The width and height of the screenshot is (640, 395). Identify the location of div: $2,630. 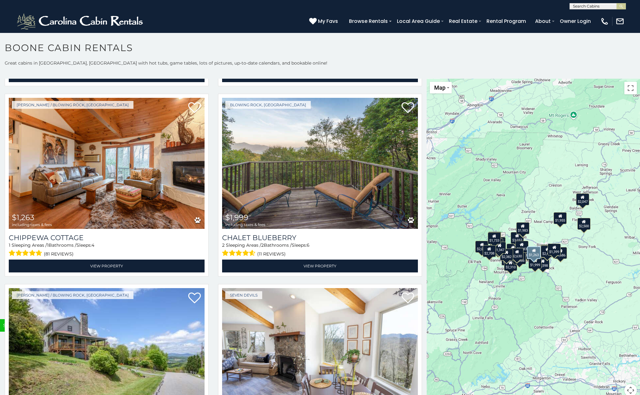
(517, 254).